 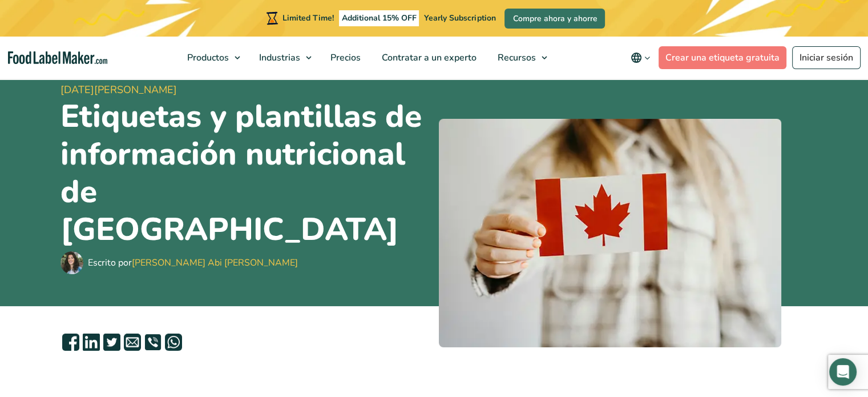 What do you see at coordinates (379, 18) in the screenshot?
I see `span: Additional 15% OFF` at bounding box center [379, 18].